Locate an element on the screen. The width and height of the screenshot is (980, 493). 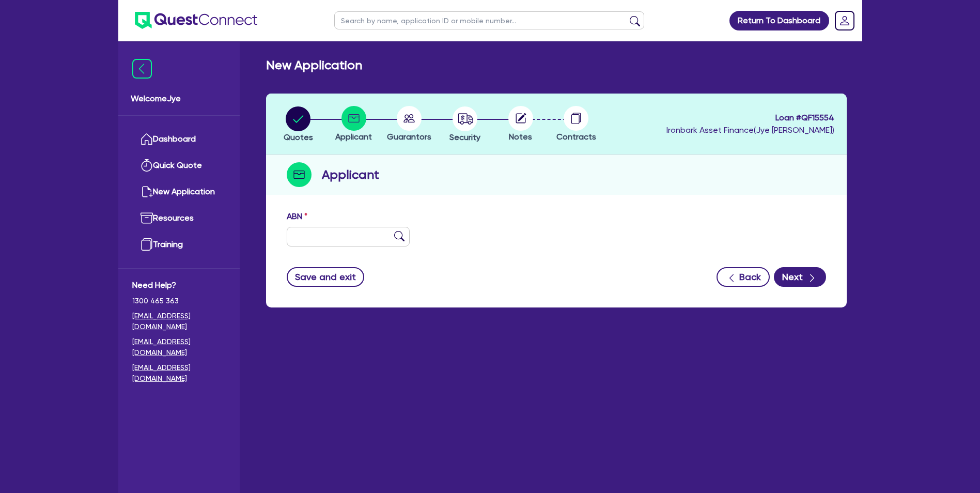
span: Need Help? is located at coordinates (179, 285).